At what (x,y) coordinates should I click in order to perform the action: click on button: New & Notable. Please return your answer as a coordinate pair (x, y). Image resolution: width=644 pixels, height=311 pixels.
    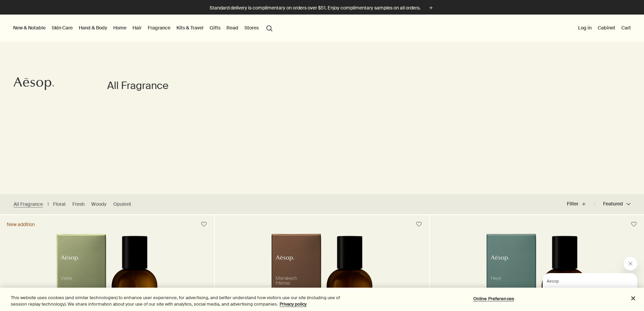
    Looking at the image, I should click on (29, 28).